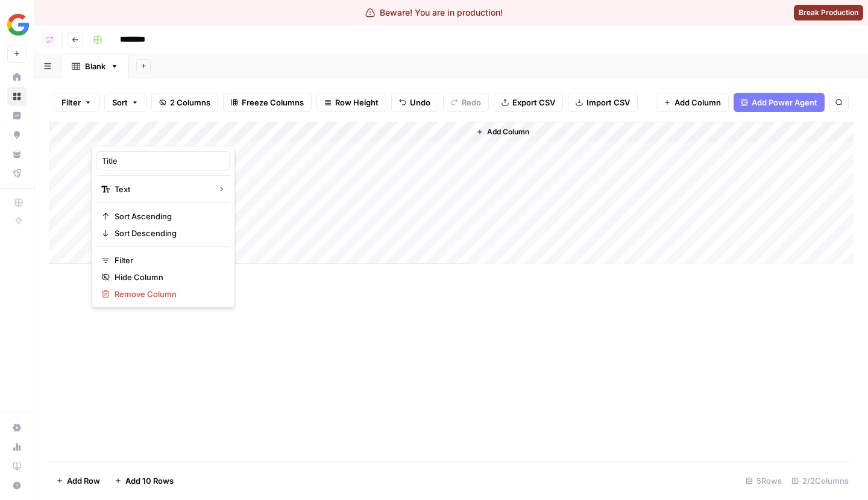 Image resolution: width=868 pixels, height=500 pixels. Describe the element at coordinates (17, 154) in the screenshot. I see `a: Your Data` at that location.